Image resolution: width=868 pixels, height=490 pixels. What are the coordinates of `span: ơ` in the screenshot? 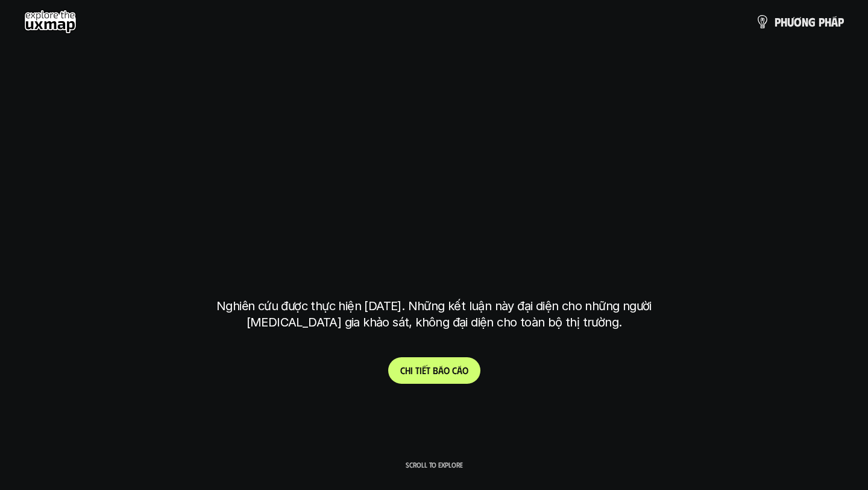 It's located at (798, 22).